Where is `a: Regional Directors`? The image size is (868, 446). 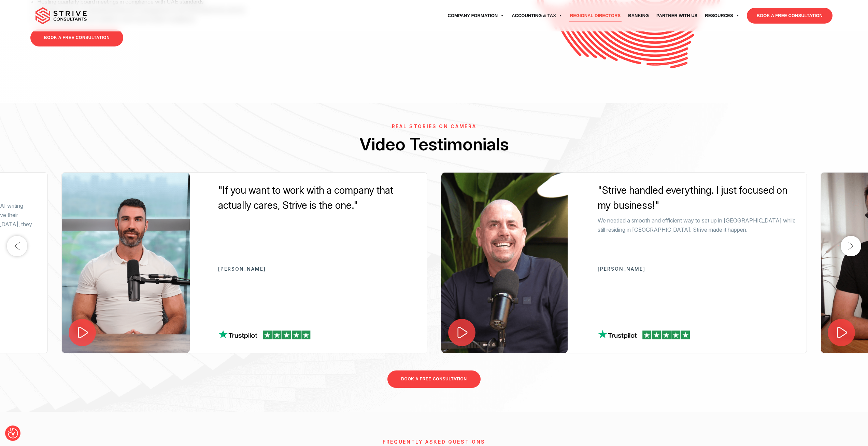
a: Regional Directors is located at coordinates (595, 16).